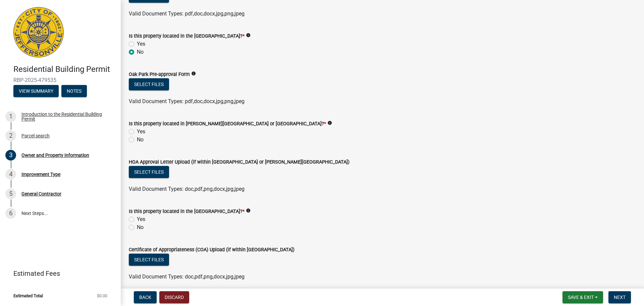 The image size is (644, 306). I want to click on button: Discard, so click(174, 297).